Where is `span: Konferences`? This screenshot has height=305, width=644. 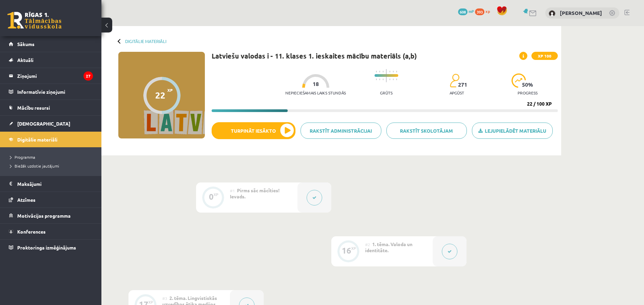 span: Konferences is located at coordinates (32, 232).